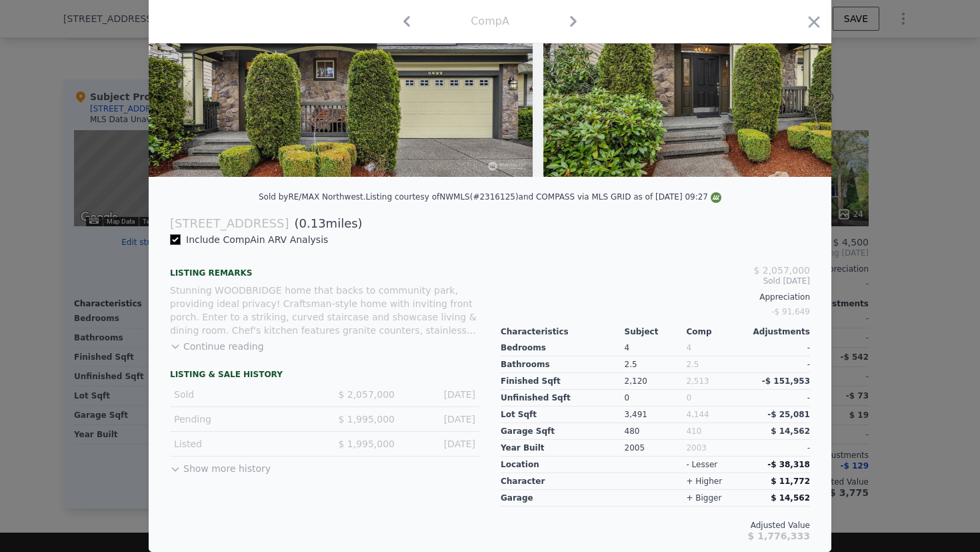 This screenshot has height=552, width=980. Describe the element at coordinates (313, 223) in the screenshot. I see `span: 0.13` at that location.